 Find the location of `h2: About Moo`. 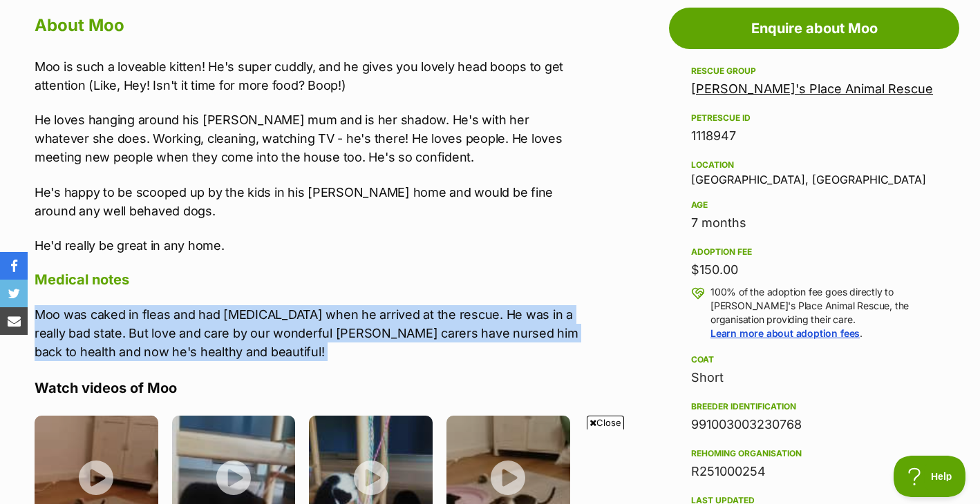

h2: About Moo is located at coordinates (309, 26).